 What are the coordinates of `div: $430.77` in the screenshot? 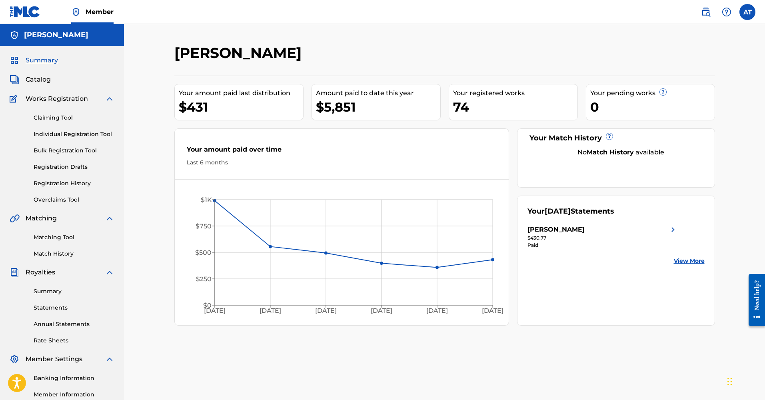 It's located at (602, 238).